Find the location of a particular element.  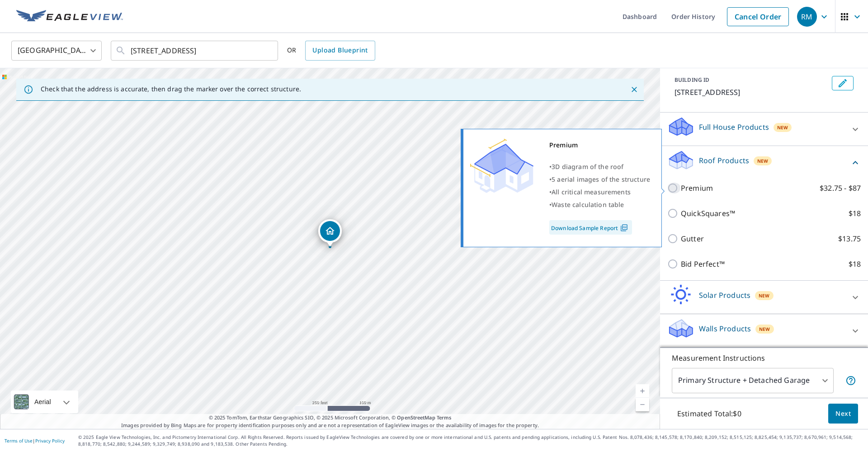

button: Next is located at coordinates (843, 414).